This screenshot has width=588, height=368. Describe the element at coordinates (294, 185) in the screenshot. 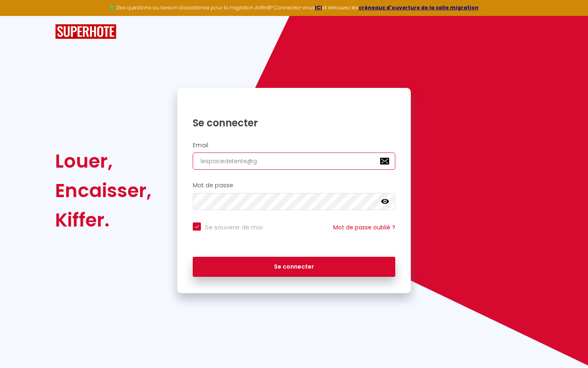

I see `h2: Mot de passe` at that location.